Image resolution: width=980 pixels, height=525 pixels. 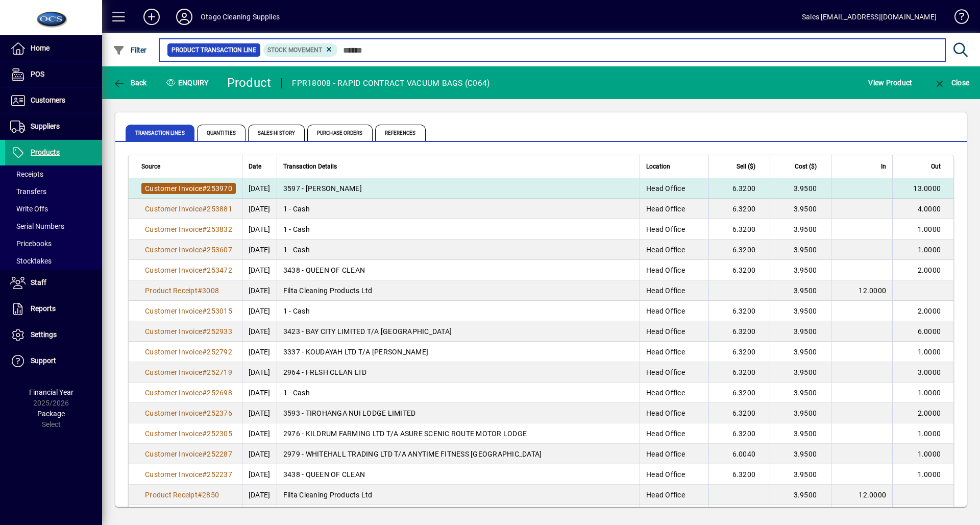 I want to click on span: 252933, so click(x=219, y=332).